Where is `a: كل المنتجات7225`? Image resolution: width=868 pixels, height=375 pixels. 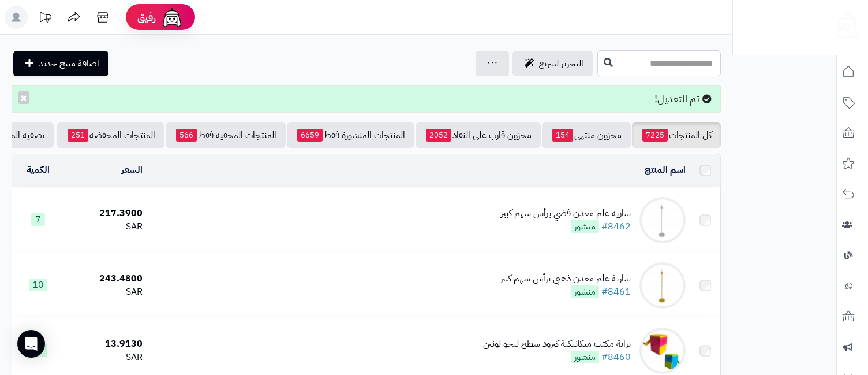
a: كل المنتجات7225 is located at coordinates (676, 135).